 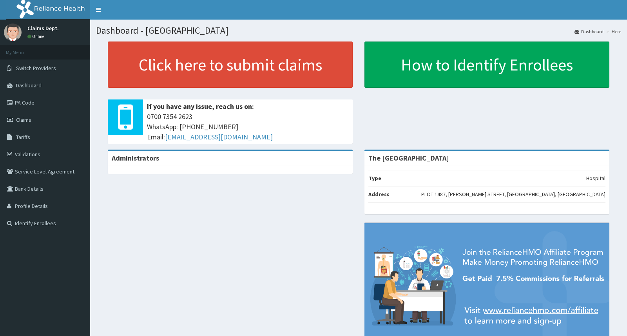 I want to click on span: Claims, so click(x=23, y=120).